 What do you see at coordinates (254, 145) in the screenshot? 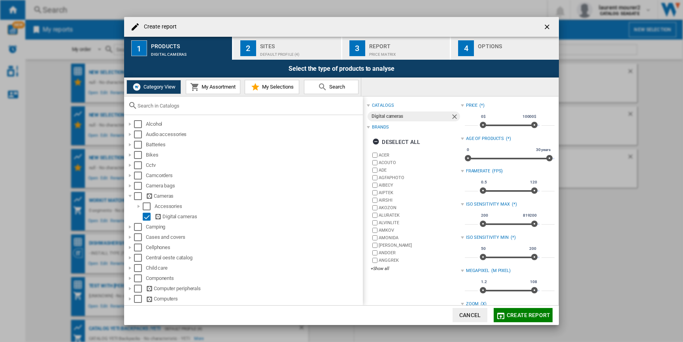
I see `div: Batteries` at bounding box center [254, 145].